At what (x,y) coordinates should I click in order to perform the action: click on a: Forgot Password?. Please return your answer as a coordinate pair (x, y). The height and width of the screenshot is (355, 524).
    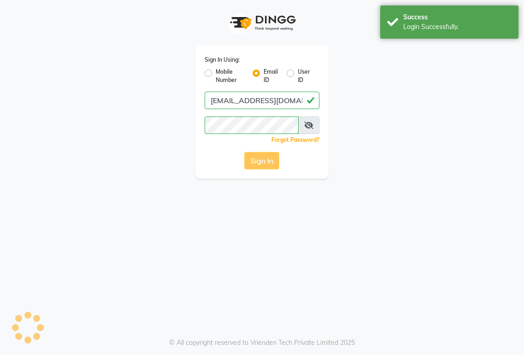
    Looking at the image, I should click on (296, 140).